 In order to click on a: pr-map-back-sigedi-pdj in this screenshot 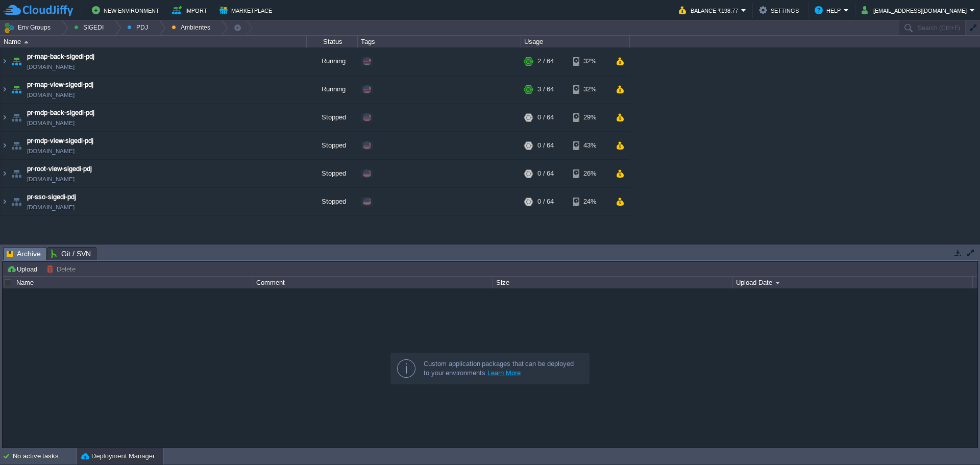, I will do `click(61, 57)`.